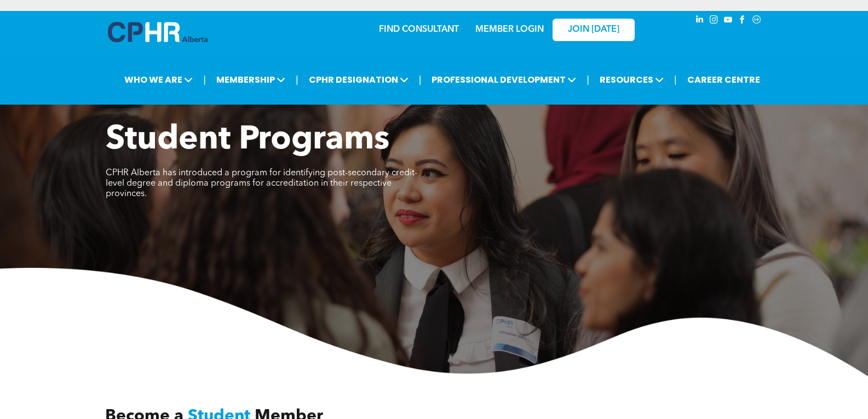 This screenshot has height=419, width=868. Describe the element at coordinates (700, 21) in the screenshot. I see `a: linkedin` at that location.